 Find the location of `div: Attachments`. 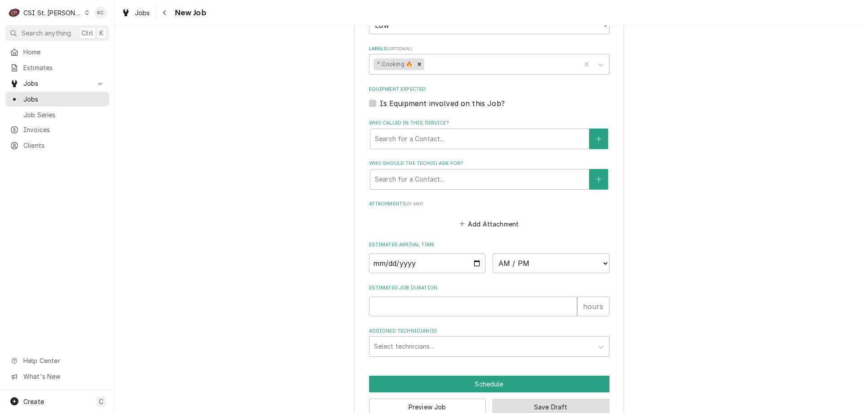

div: Attachments is located at coordinates (489, 215).